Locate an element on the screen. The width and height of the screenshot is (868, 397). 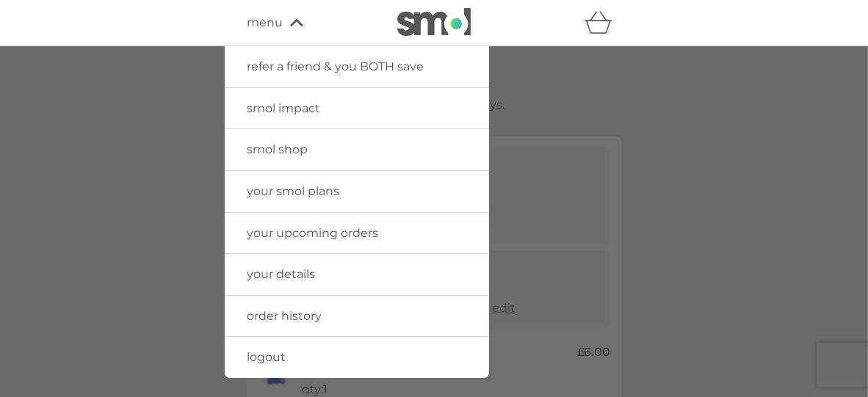
a: smol shop is located at coordinates (357, 150).